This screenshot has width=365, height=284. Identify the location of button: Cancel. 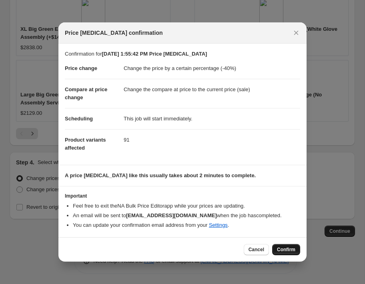
(256, 250).